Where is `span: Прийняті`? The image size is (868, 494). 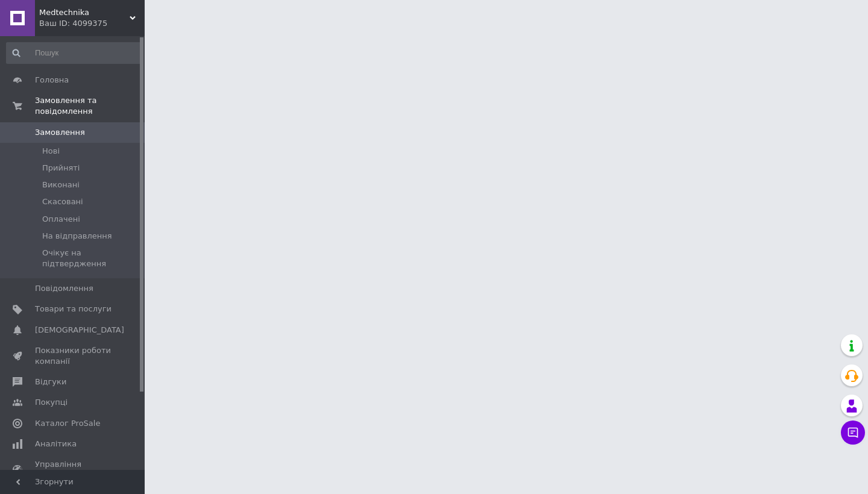
span: Прийняті is located at coordinates (61, 168).